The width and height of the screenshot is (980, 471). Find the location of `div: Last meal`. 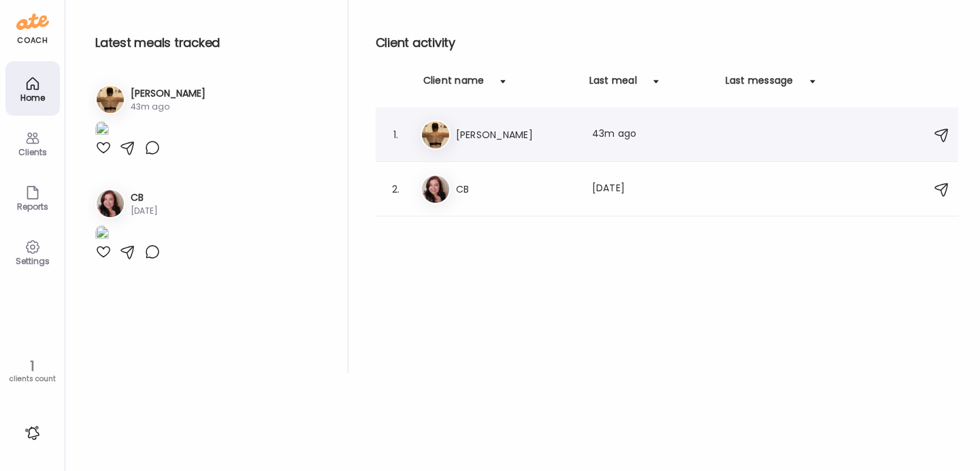

div: Last meal is located at coordinates (613, 85).